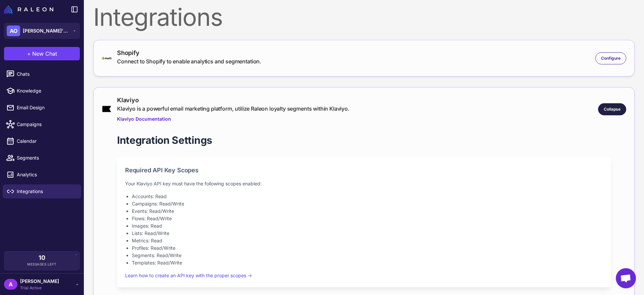  What do you see at coordinates (368, 263) in the screenshot?
I see `li: Templates: Read/Write` at bounding box center [368, 263].